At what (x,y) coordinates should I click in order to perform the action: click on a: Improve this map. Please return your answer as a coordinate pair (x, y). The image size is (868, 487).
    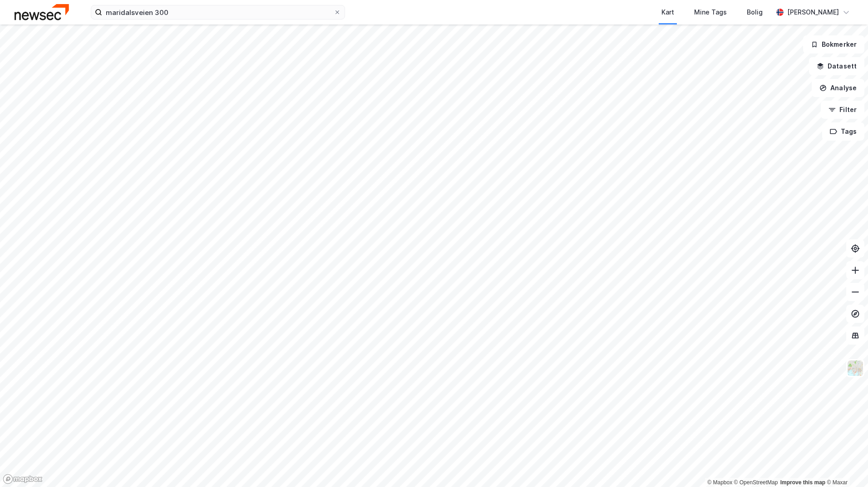
    Looking at the image, I should click on (803, 483).